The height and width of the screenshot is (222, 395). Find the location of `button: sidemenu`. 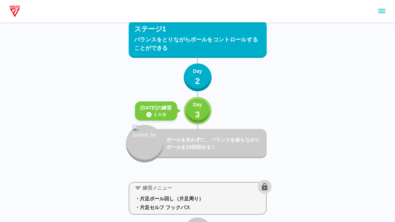

button: sidemenu is located at coordinates (381, 11).